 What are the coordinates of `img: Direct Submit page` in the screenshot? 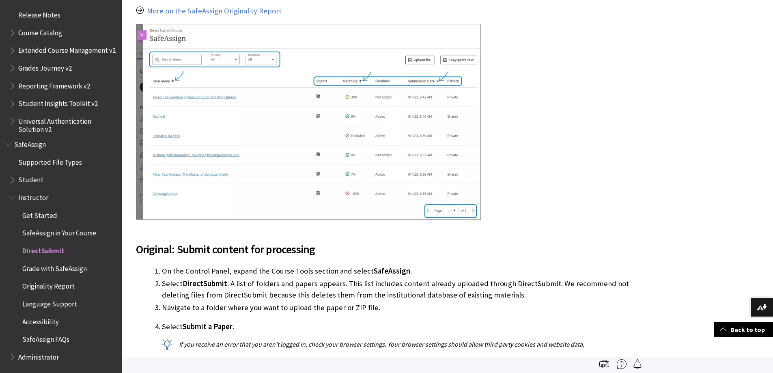 It's located at (308, 121).